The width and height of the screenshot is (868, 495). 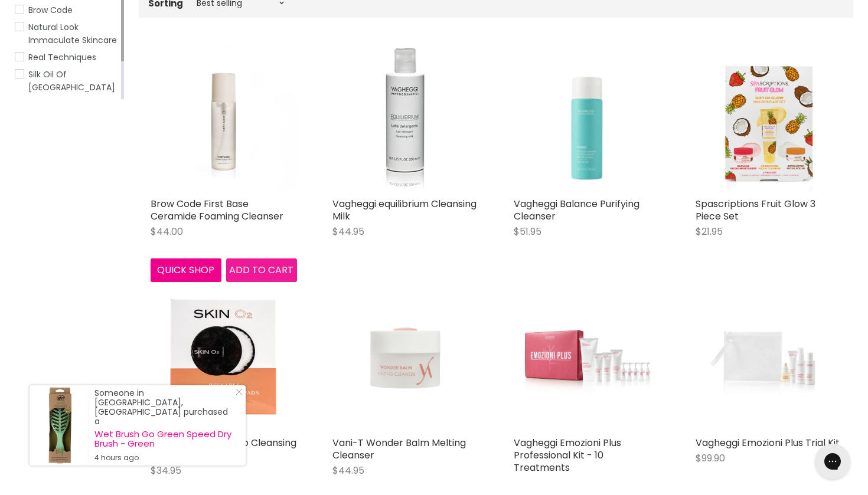 I want to click on a: Skin O2 Reusable Eco Cleansing Pads, so click(x=224, y=358).